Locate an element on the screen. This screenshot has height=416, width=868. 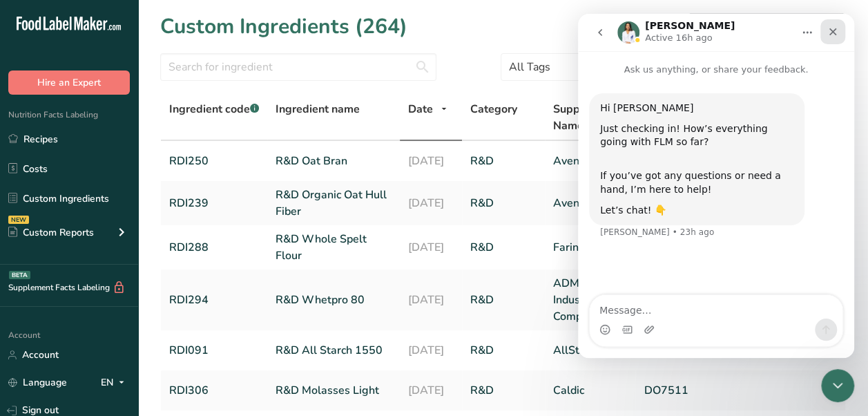
a: R&D Oat Bran is located at coordinates (334, 161).